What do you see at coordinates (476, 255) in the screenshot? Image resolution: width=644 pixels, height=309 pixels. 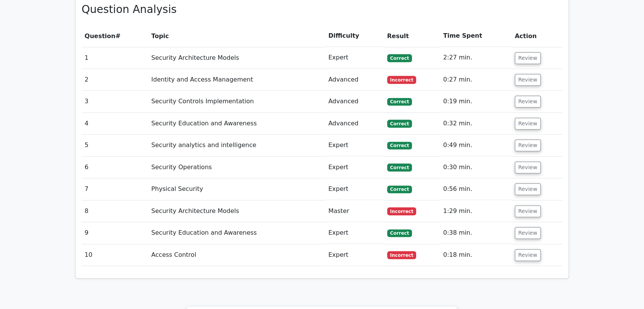 I see `td: 0:18 min.` at bounding box center [476, 255].